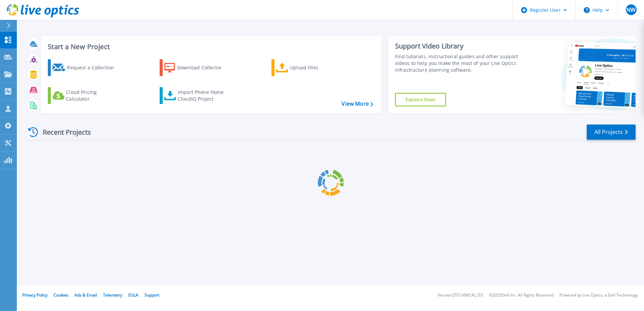  What do you see at coordinates (421, 100) in the screenshot?
I see `a: Explore Now!` at bounding box center [421, 100].